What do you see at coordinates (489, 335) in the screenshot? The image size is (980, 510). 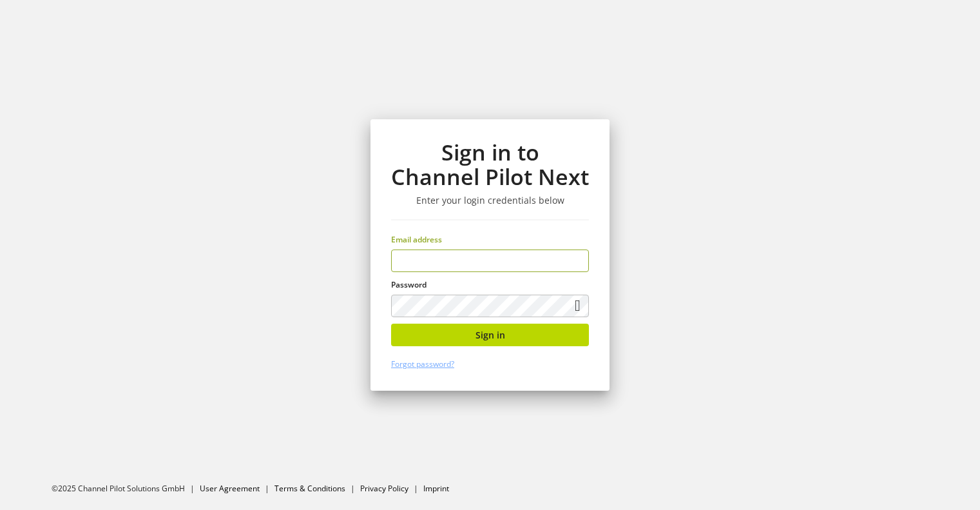 I see `button: Sign in` at bounding box center [489, 335].